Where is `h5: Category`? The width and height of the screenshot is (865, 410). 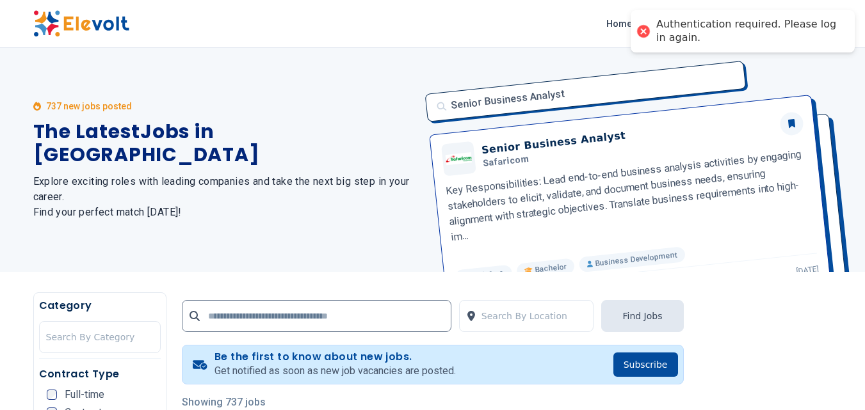
h5: Category is located at coordinates (100, 306).